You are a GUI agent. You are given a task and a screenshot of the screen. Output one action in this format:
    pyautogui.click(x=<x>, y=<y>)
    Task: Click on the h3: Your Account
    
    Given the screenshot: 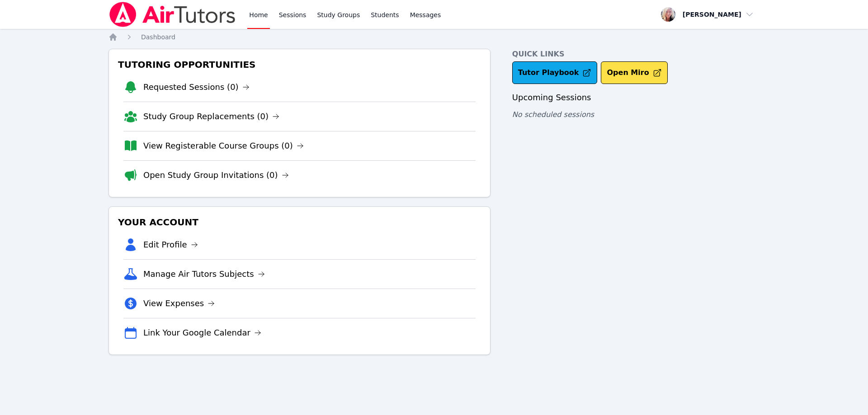 What is the action you would take?
    pyautogui.click(x=299, y=222)
    